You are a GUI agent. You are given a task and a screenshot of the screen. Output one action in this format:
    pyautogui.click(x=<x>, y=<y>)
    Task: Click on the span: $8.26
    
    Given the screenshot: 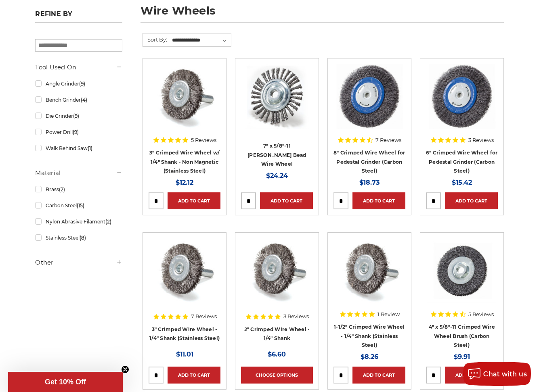 What is the action you would take?
    pyautogui.click(x=369, y=356)
    